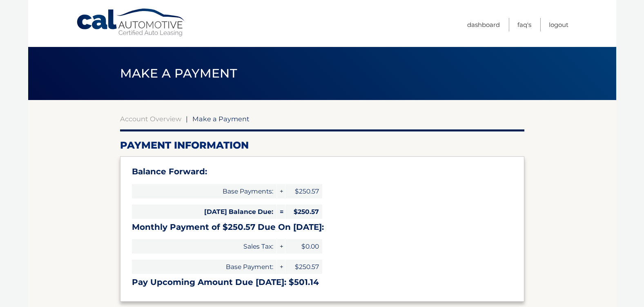 The width and height of the screenshot is (644, 307). I want to click on a: Dashboard, so click(484, 24).